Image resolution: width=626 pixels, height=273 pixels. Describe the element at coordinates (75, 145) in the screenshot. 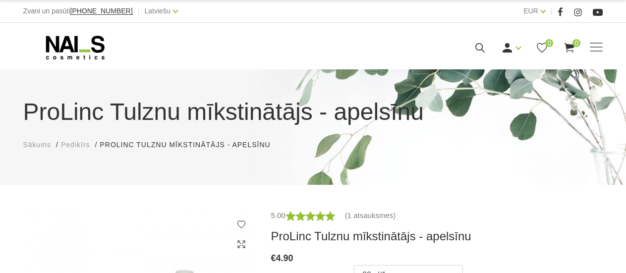

I see `a: Pedikīrs` at that location.